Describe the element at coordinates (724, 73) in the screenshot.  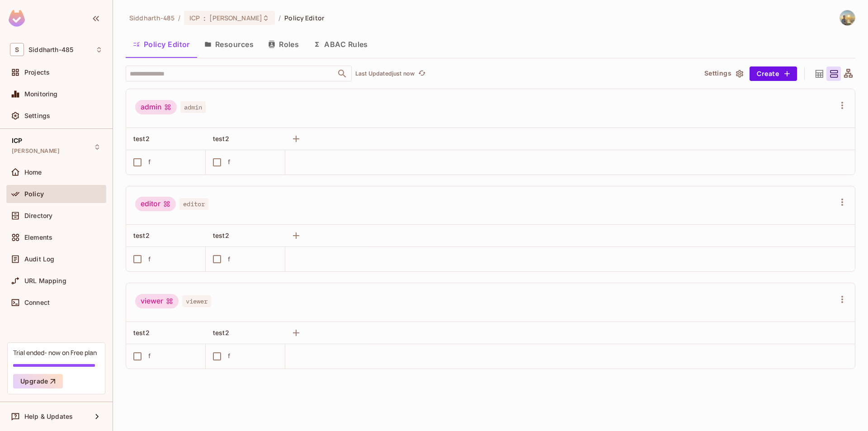
I see `button: Settings` at that location.